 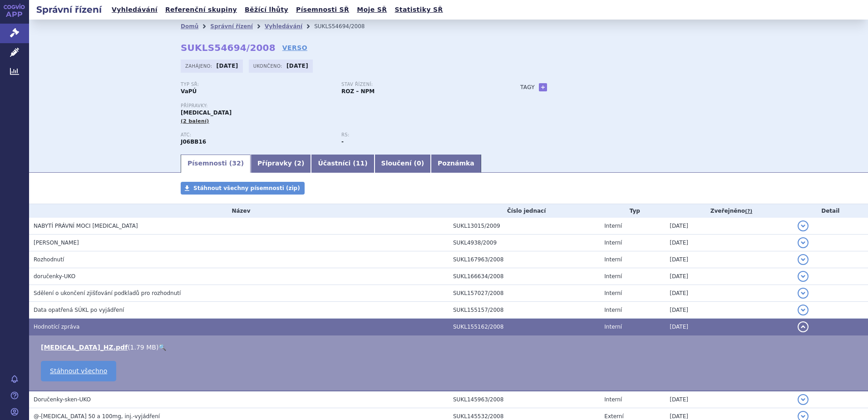 What do you see at coordinates (267, 10) in the screenshot?
I see `a: Běžící lhůty` at bounding box center [267, 10].